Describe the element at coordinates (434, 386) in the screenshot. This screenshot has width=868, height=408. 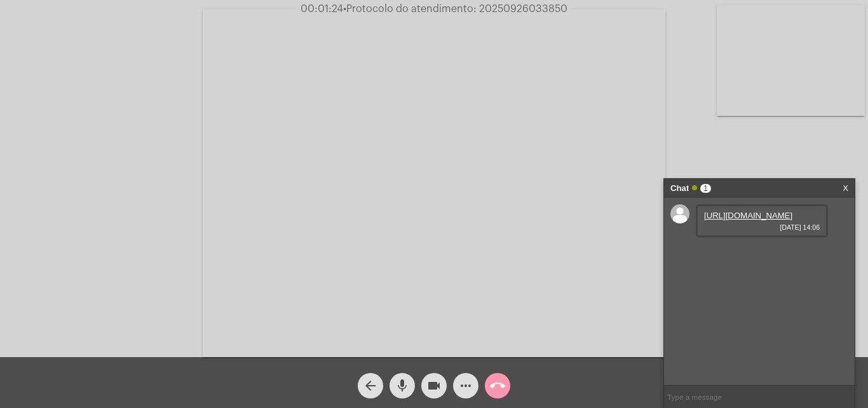
I see `mat-icon: videocam` at that location.